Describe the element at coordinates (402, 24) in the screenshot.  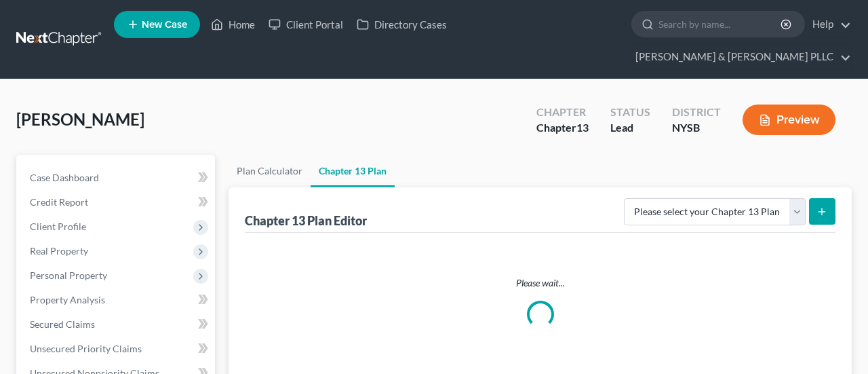
I see `a: Directory Cases` at that location.